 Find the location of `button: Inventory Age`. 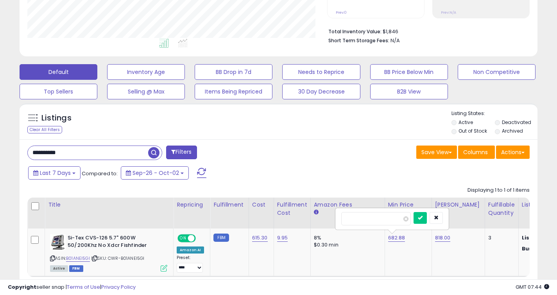

button: Inventory Age is located at coordinates (146, 72).